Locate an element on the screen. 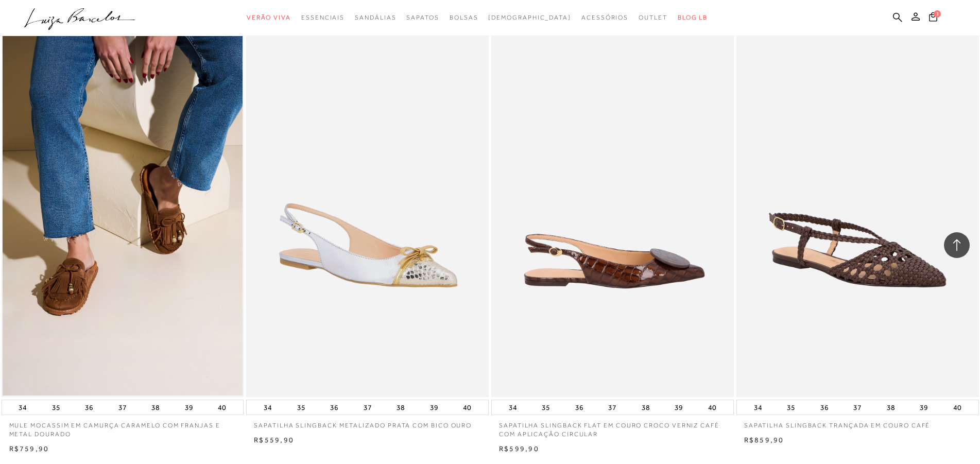  span: R$859,90 is located at coordinates (764, 440).